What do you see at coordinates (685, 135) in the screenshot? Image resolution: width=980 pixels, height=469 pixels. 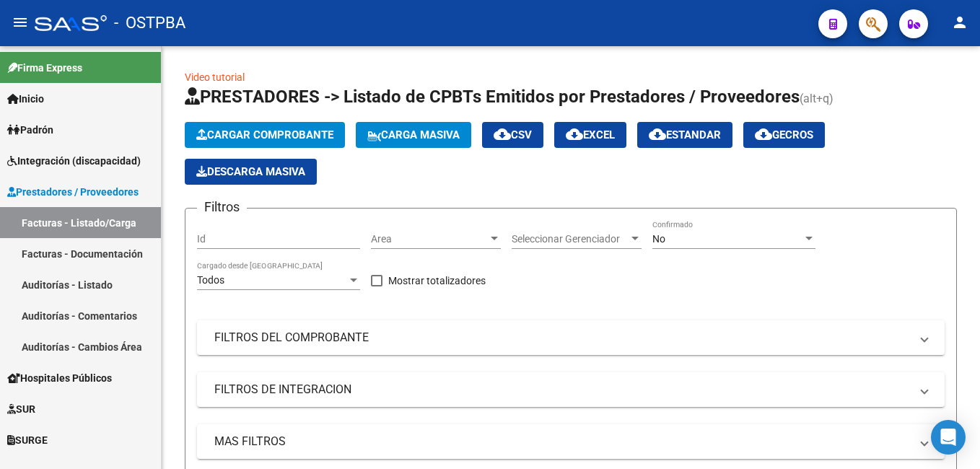 I see `button: Estandar` at bounding box center [685, 135].